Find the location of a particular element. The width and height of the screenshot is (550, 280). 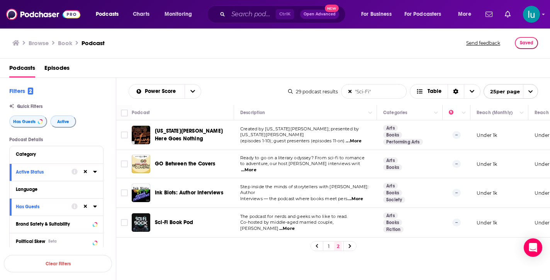

div: Reach (Monthly) is located at coordinates (494, 113).